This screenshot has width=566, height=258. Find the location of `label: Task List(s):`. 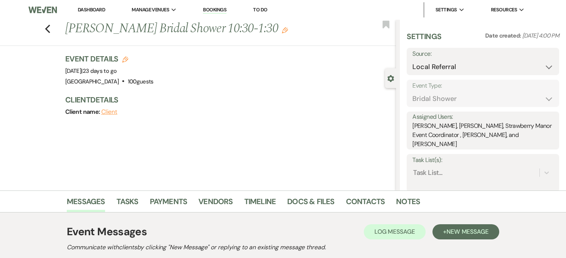

label: Task List(s): is located at coordinates (483, 160).